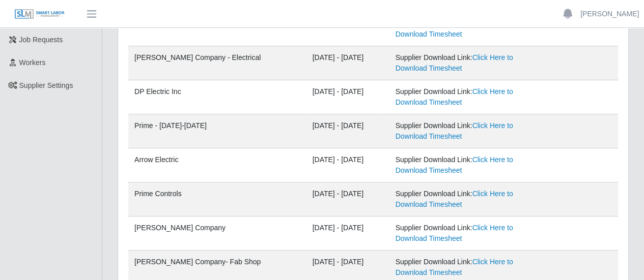 This screenshot has width=644, height=280. What do you see at coordinates (41, 40) in the screenshot?
I see `span: Job Requests` at bounding box center [41, 40].